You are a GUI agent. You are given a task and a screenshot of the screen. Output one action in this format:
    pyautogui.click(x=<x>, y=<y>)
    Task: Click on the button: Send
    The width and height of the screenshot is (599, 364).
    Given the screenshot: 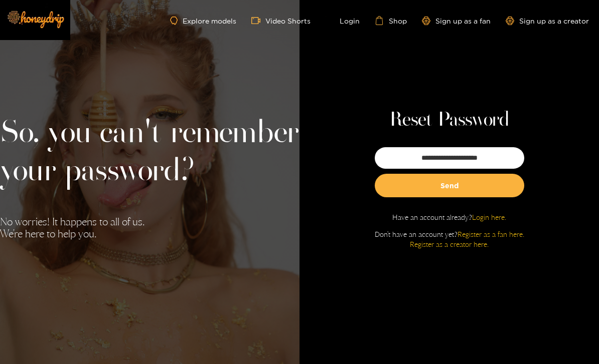 What is the action you would take?
    pyautogui.click(x=449, y=186)
    